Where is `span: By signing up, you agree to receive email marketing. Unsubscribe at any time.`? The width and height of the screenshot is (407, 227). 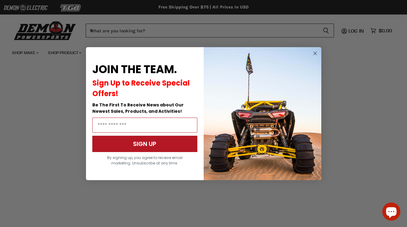 span: By signing up, you agree to receive email marketing. Unsubscribe at any time. is located at coordinates (145, 160).